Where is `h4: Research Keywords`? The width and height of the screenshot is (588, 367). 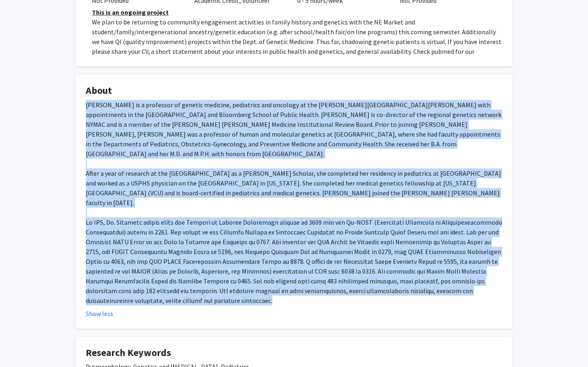 h4: Research Keywords is located at coordinates (294, 353).